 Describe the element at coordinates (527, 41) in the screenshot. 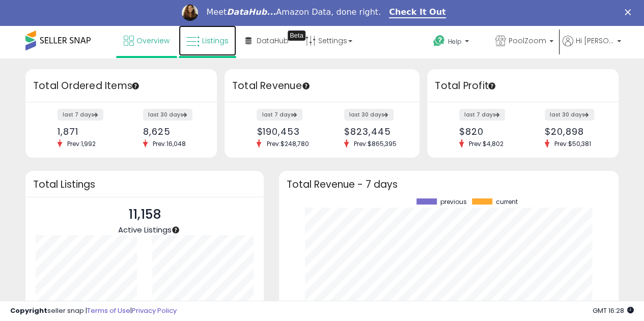

I see `span: PoolZoom` at that location.